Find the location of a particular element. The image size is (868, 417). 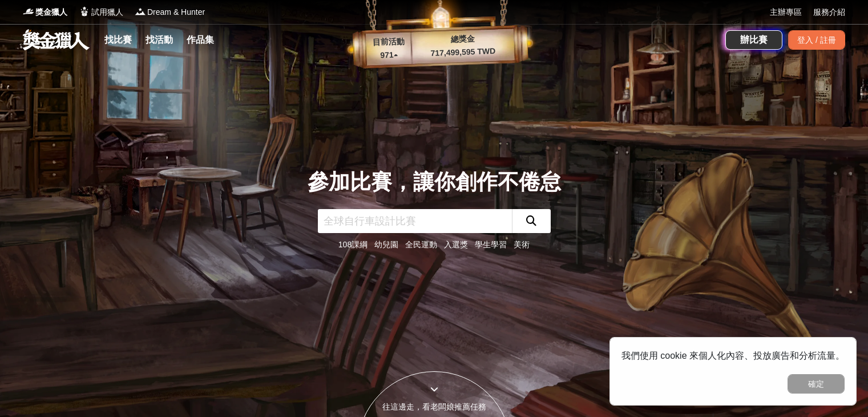

a: Logo獎金獵人 is located at coordinates (45, 12).